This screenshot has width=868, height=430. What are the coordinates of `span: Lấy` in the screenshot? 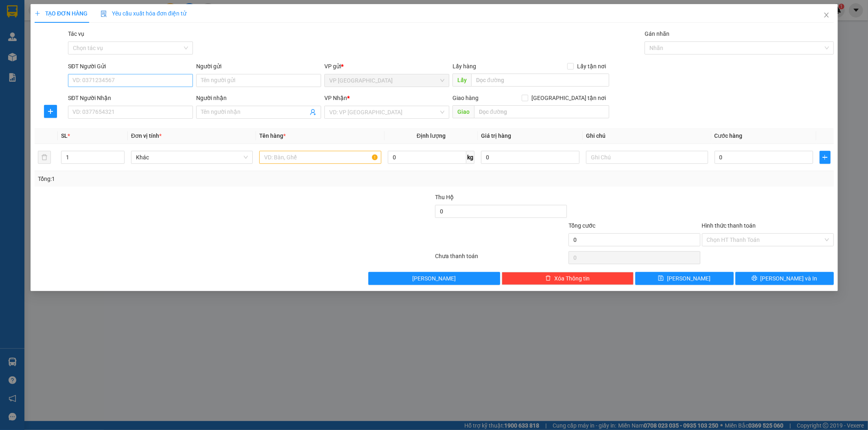 It's located at (462, 80).